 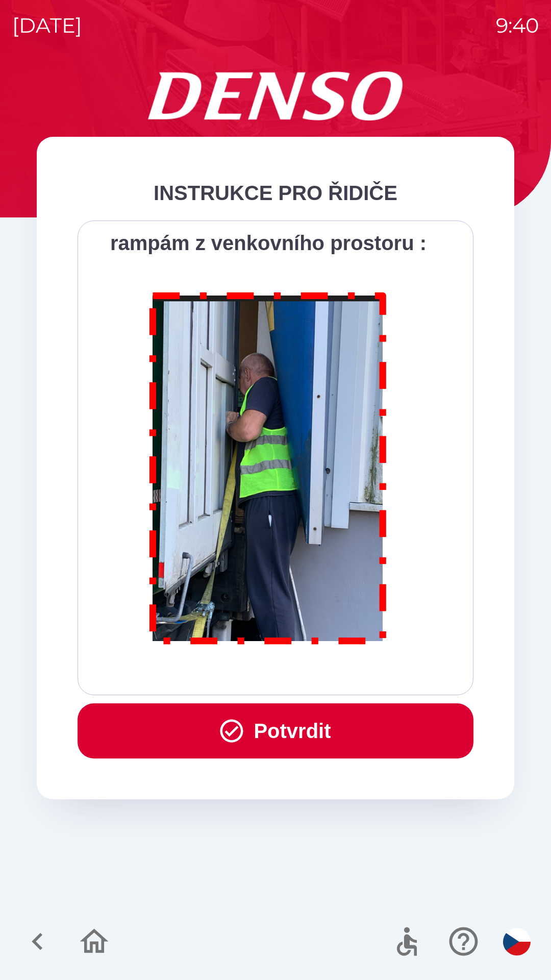 What do you see at coordinates (276, 731) in the screenshot?
I see `button: Potvrdit` at bounding box center [276, 731].